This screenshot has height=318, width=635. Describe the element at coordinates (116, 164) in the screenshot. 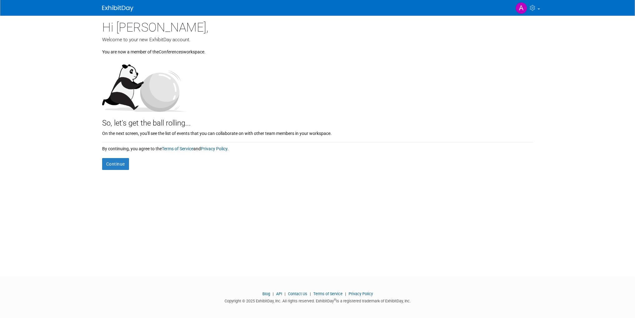

I see `button: Continue` at that location.